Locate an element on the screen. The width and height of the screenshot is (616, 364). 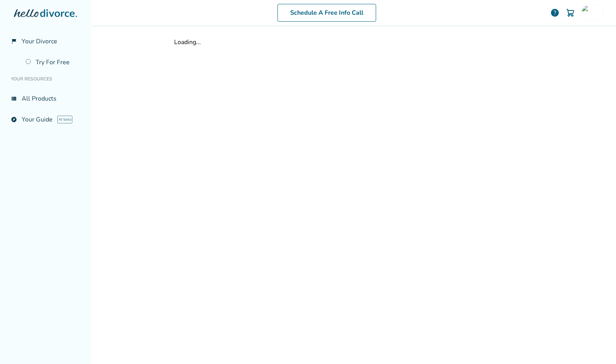
a: Schedule A Free Info Call is located at coordinates (327, 13).